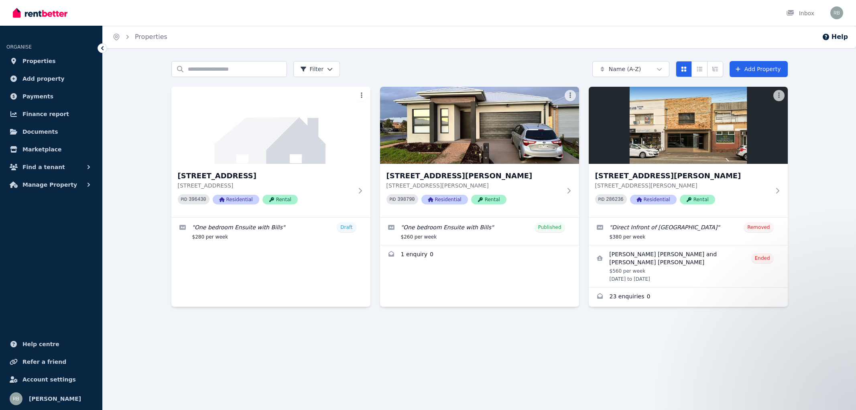 The width and height of the screenshot is (856, 410). Describe the element at coordinates (197, 200) in the screenshot. I see `code: 396430` at that location.